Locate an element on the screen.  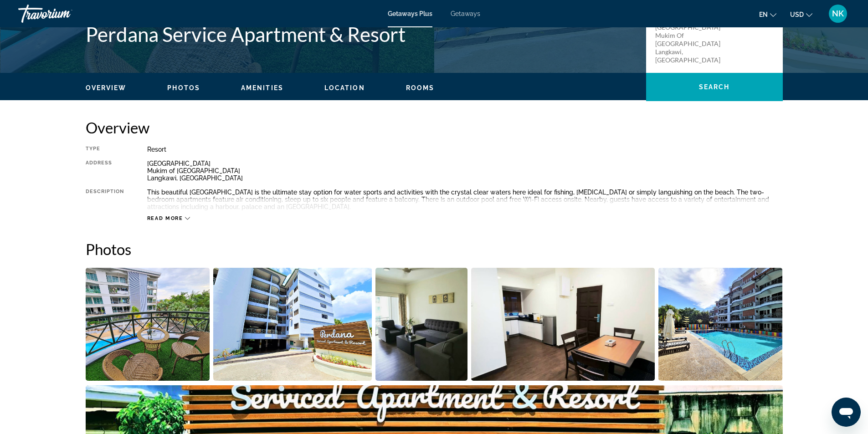
button: Location is located at coordinates (345, 88).